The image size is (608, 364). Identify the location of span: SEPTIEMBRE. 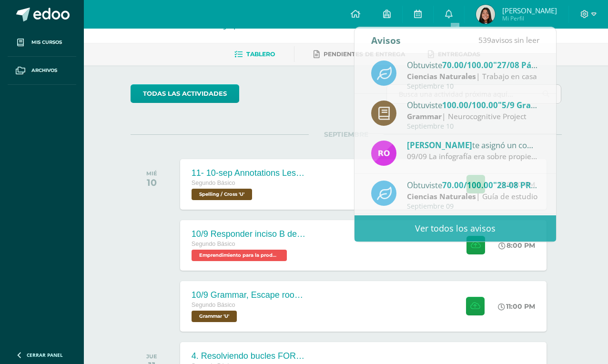
(346, 134).